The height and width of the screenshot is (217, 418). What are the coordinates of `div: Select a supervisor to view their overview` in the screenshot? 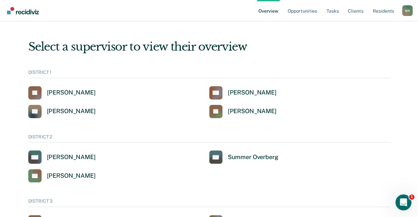 It's located at (209, 47).